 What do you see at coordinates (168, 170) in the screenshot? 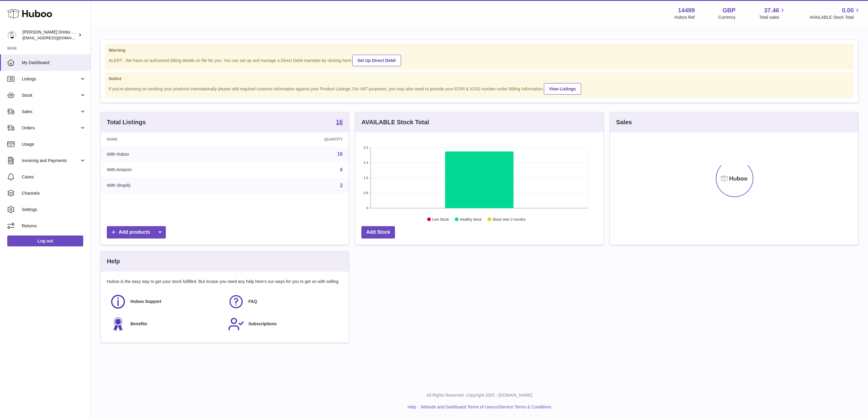
I see `td: With Amazon` at bounding box center [168, 170].